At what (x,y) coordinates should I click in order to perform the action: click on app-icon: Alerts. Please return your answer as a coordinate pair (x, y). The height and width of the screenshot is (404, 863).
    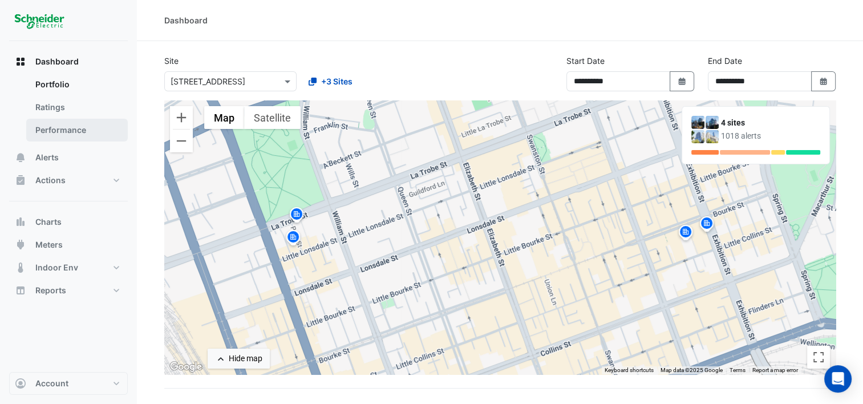
    Looking at the image, I should click on (21, 157).